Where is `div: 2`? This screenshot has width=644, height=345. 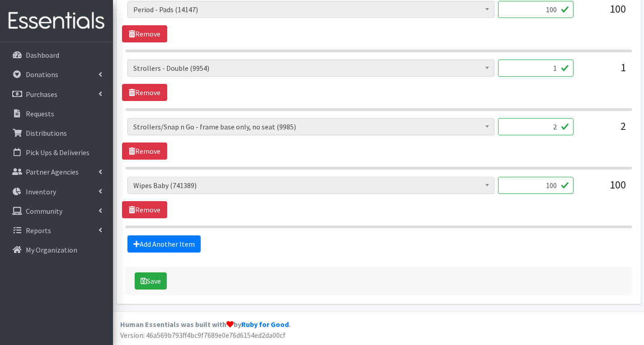 div: 2 is located at coordinates (603, 130).